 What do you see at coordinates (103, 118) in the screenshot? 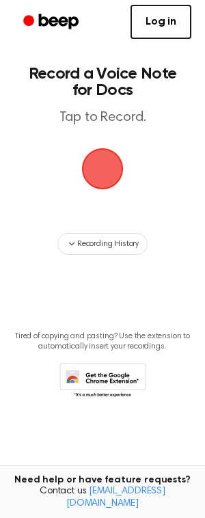
I see `p: Tap to Record.` at bounding box center [103, 118].